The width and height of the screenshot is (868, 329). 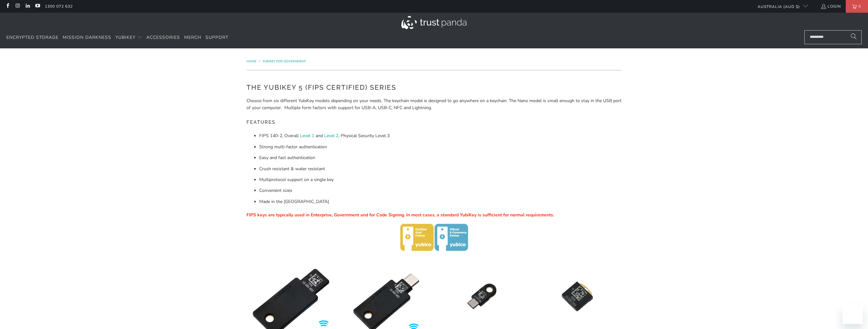 I want to click on a: YubiKey for Government, so click(x=284, y=61).